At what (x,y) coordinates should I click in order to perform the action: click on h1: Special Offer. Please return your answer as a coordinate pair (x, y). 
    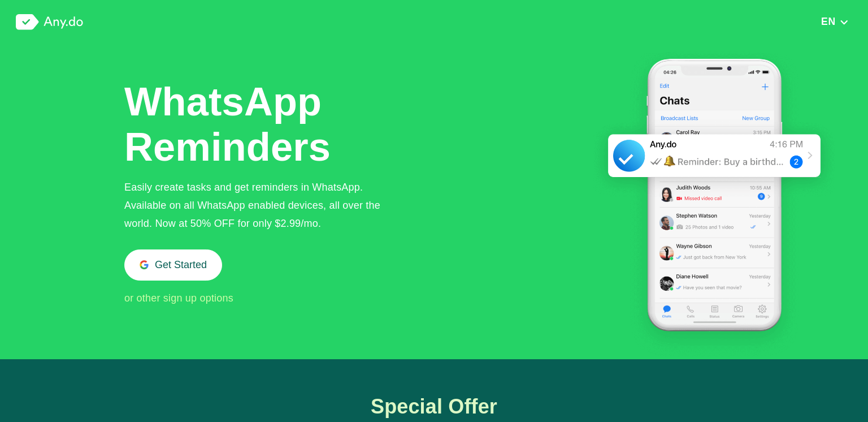
    Looking at the image, I should click on (434, 407).